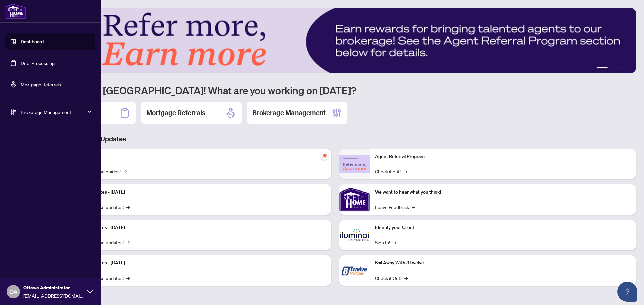 Image resolution: width=644 pixels, height=305 pixels. Describe the element at coordinates (336, 139) in the screenshot. I see `h3: Brokerage & Industry Updates` at that location.